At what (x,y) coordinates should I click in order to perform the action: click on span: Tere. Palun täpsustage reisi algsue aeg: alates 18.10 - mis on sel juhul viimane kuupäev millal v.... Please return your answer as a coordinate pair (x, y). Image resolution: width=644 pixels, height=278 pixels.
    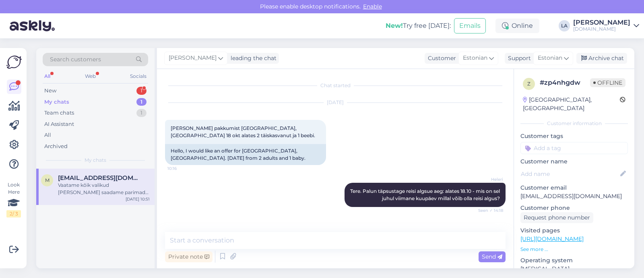
    Looking at the image, I should click on (426, 194).